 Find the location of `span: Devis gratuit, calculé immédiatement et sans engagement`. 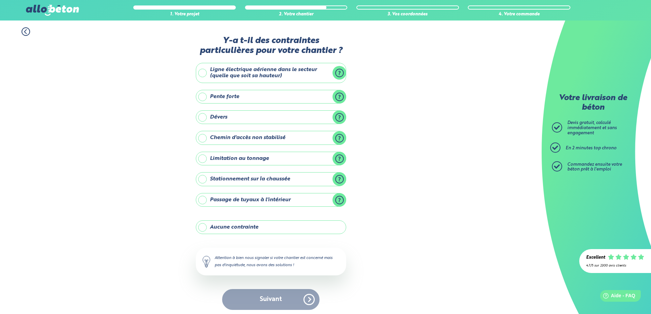

span: Devis gratuit, calculé immédiatement et sans engagement is located at coordinates (592, 128).